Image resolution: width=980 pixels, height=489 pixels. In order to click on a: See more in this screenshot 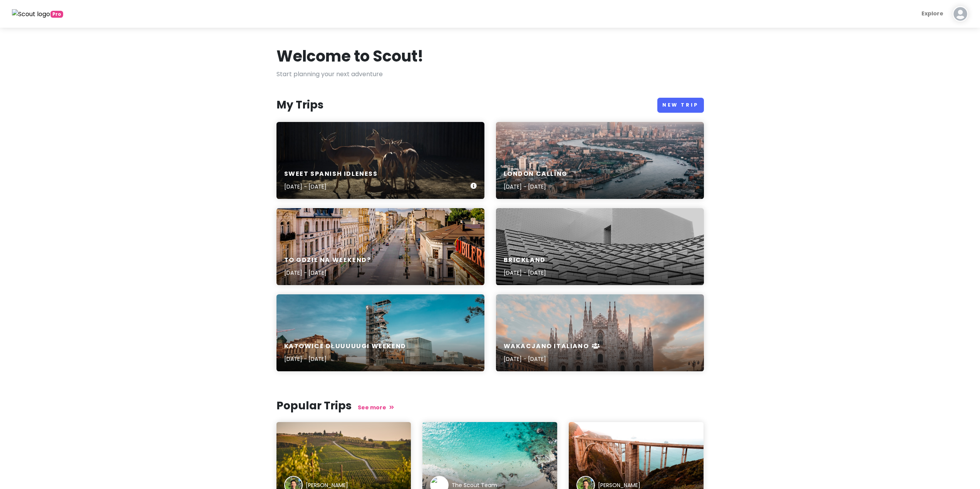, I will do `click(376, 408)`.